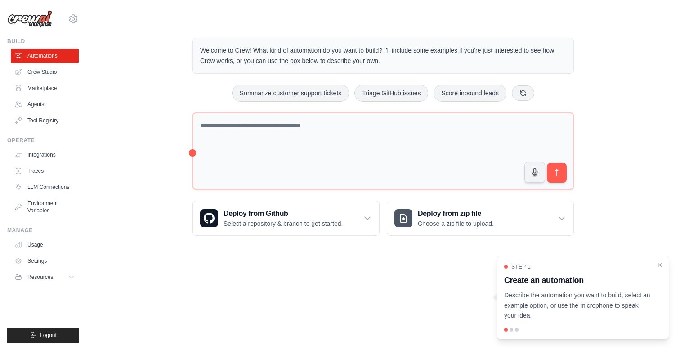  I want to click on div: Chat Widget, so click(658, 328).